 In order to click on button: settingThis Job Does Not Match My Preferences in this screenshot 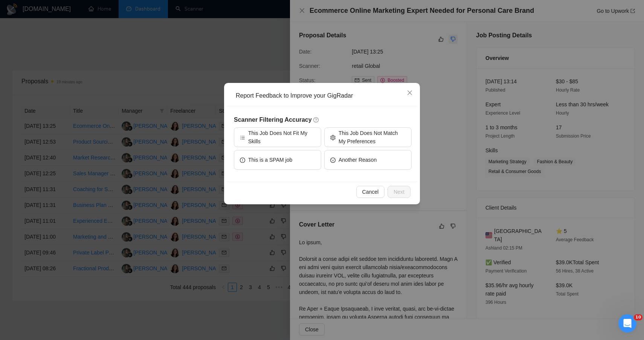, I will do `click(368, 137)`.